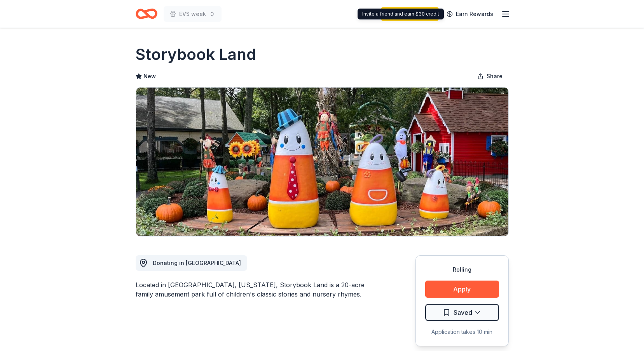 The width and height of the screenshot is (644, 351). What do you see at coordinates (470, 14) in the screenshot?
I see `a: Earn Rewards` at bounding box center [470, 14].